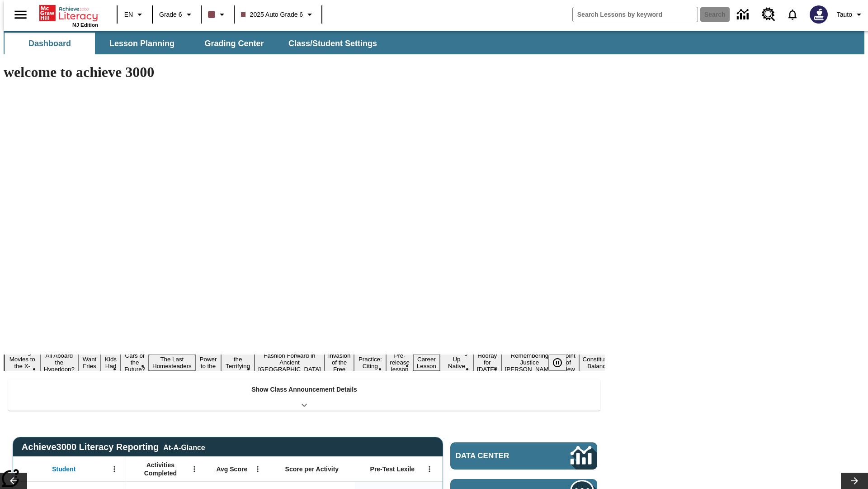 The width and height of the screenshot is (868, 489). I want to click on button: Slide 9 Fashion Forward in Ancient Rome, so click(289, 362).